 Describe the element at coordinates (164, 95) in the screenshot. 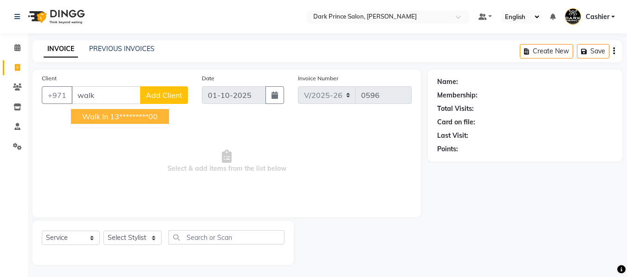

I see `button: Add Client` at that location.